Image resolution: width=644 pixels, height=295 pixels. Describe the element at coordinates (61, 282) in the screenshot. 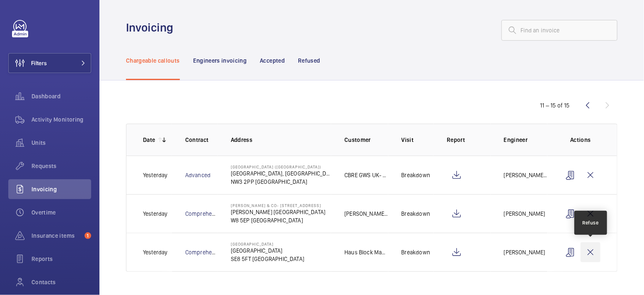

I see `span: Contacts` at that location.